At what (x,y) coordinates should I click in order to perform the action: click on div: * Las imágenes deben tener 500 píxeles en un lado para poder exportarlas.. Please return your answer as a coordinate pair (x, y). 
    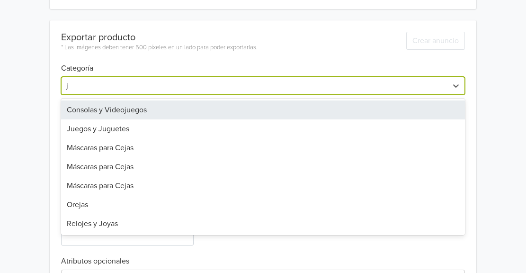
    Looking at the image, I should click on (159, 48).